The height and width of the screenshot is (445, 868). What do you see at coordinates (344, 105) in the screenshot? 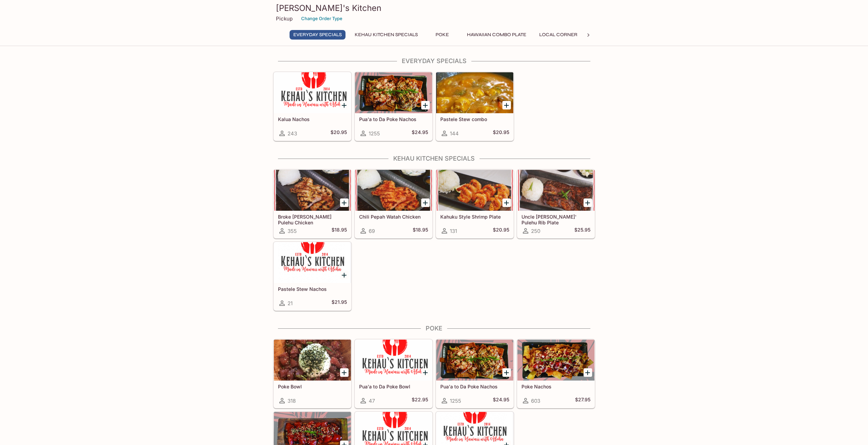
I see `button: Add Kalua Nachos` at bounding box center [344, 105].